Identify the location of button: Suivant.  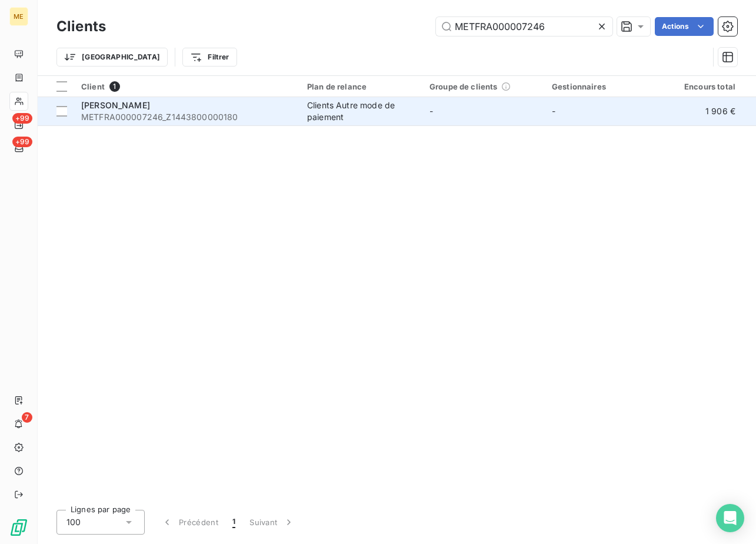
(271, 522).